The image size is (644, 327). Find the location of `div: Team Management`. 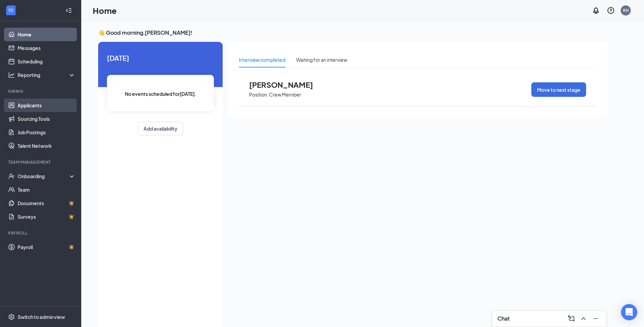

div: Team Management is located at coordinates (41, 162).